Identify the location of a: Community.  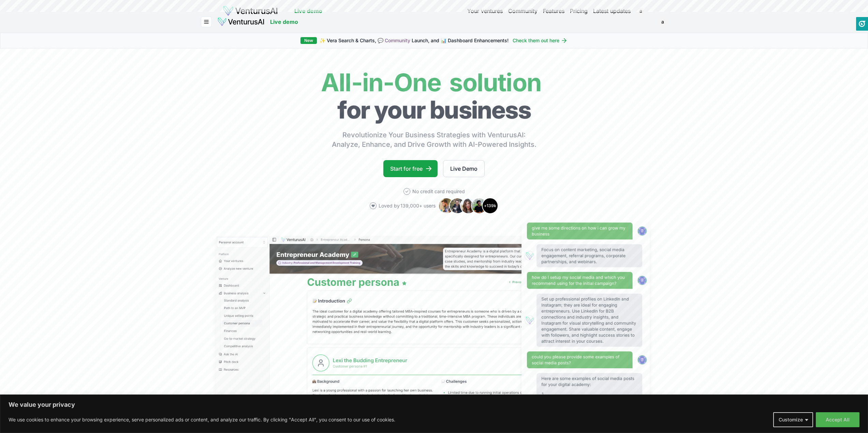
(397, 40).